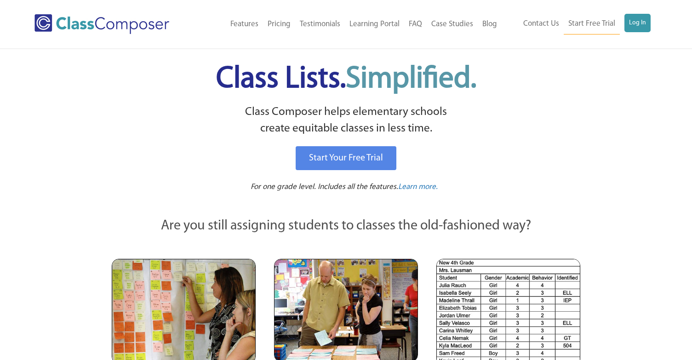 Image resolution: width=692 pixels, height=360 pixels. What do you see at coordinates (279, 24) in the screenshot?
I see `a: Pricing` at bounding box center [279, 24].